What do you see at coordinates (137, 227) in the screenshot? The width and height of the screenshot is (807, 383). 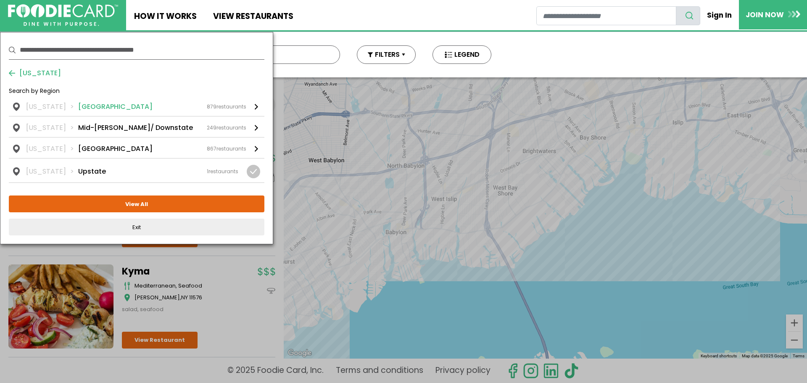 I see `button: Exit` at bounding box center [137, 227].